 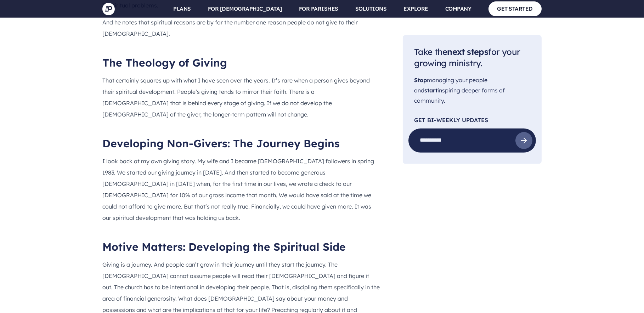 I want to click on span: Stop, so click(x=421, y=80).